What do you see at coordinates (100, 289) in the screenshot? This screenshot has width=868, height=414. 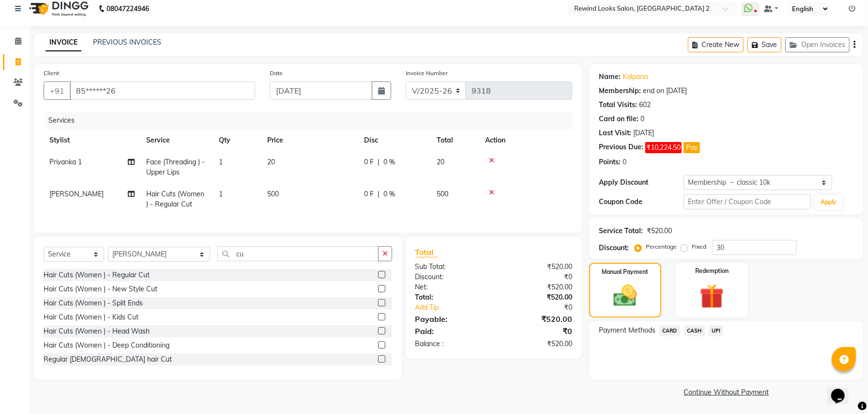 I see `div: Hair Cuts (Women ) - New Style Cut` at bounding box center [100, 289].